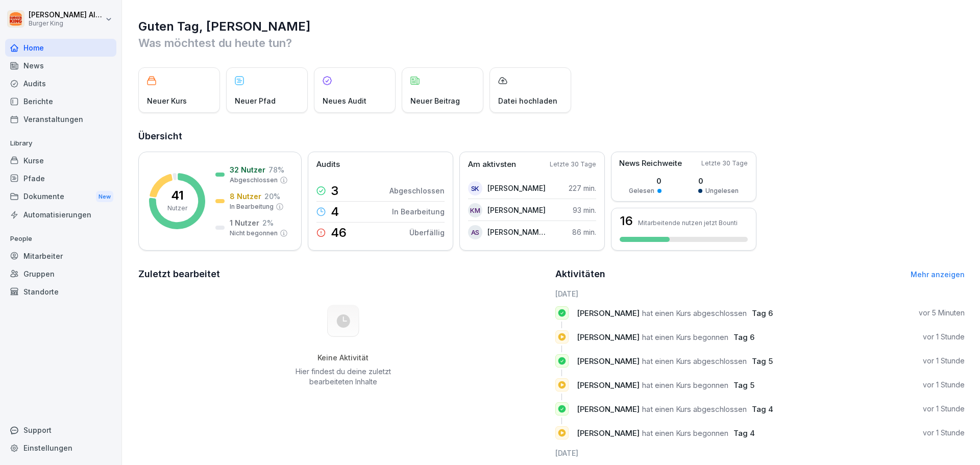 The width and height of the screenshot is (980, 465). I want to click on p: 93 min., so click(584, 210).